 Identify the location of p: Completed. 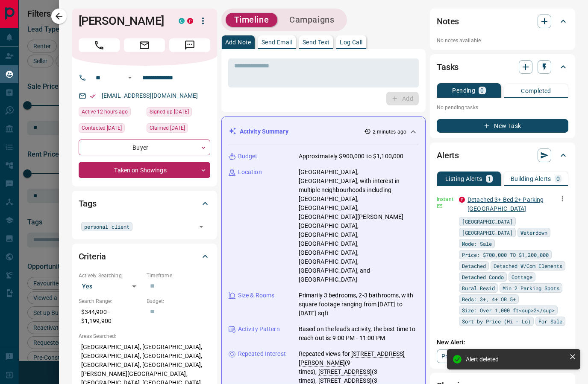
(535, 91).